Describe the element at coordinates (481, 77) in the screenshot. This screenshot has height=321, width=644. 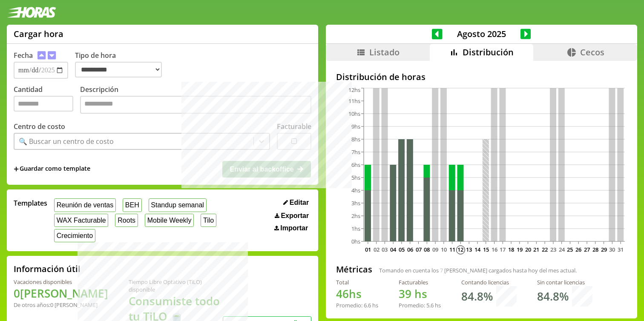
I see `h2: Distribución de horas` at that location.